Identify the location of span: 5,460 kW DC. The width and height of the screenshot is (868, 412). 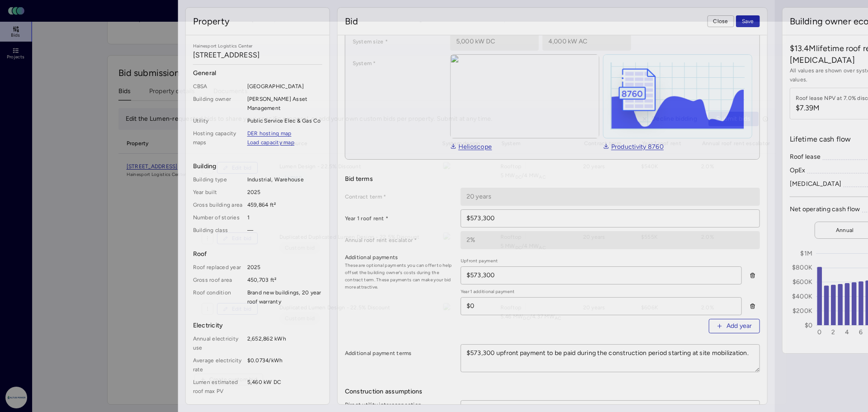
(285, 386).